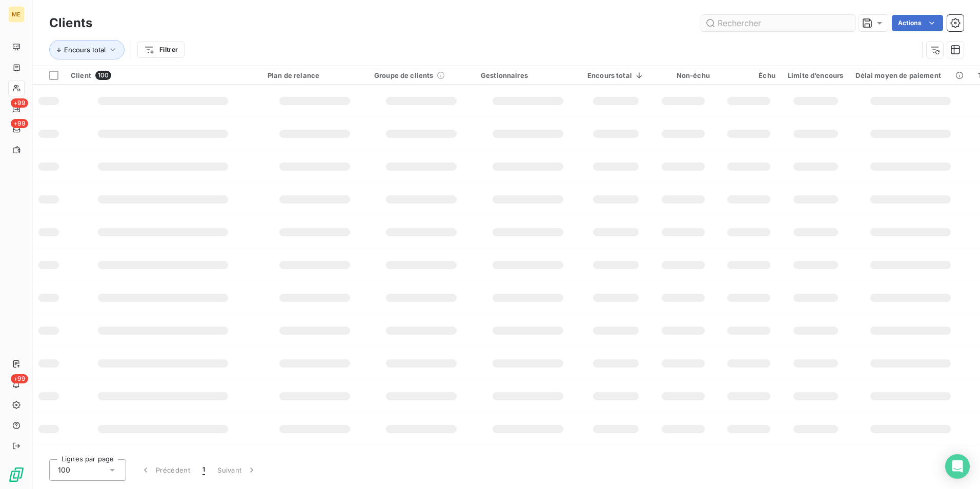 Image resolution: width=980 pixels, height=489 pixels. Describe the element at coordinates (237, 470) in the screenshot. I see `button: Suivant` at that location.